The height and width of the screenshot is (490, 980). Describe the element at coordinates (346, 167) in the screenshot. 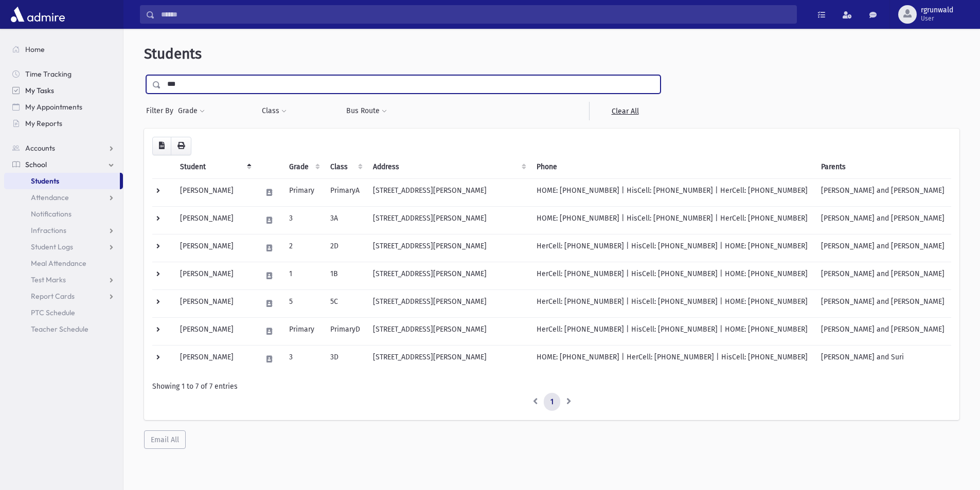

I see `th: Class: activate to sort column ascending` at that location.